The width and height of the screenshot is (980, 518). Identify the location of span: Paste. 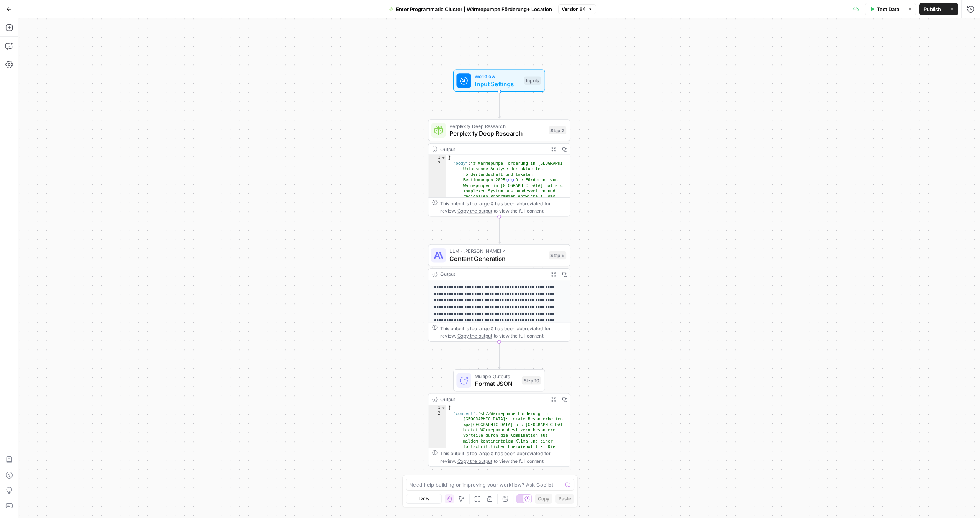
(565, 499).